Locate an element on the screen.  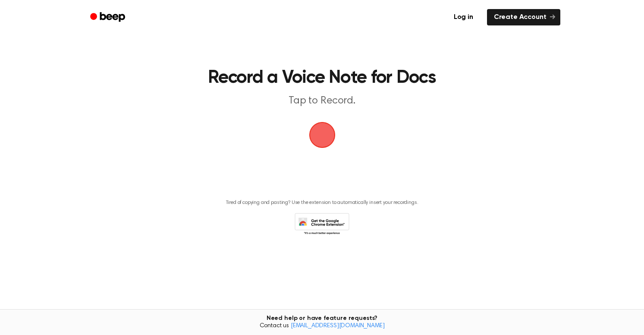
a: Create Account is located at coordinates (524, 17).